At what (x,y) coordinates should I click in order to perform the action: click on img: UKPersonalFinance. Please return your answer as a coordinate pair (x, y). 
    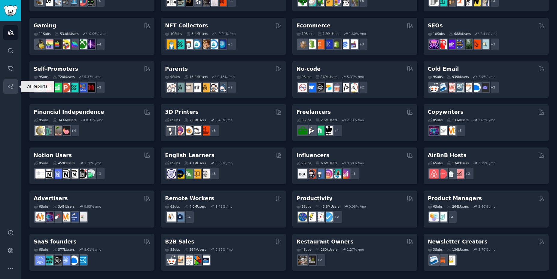
    Looking at the image, I should click on (40, 130).